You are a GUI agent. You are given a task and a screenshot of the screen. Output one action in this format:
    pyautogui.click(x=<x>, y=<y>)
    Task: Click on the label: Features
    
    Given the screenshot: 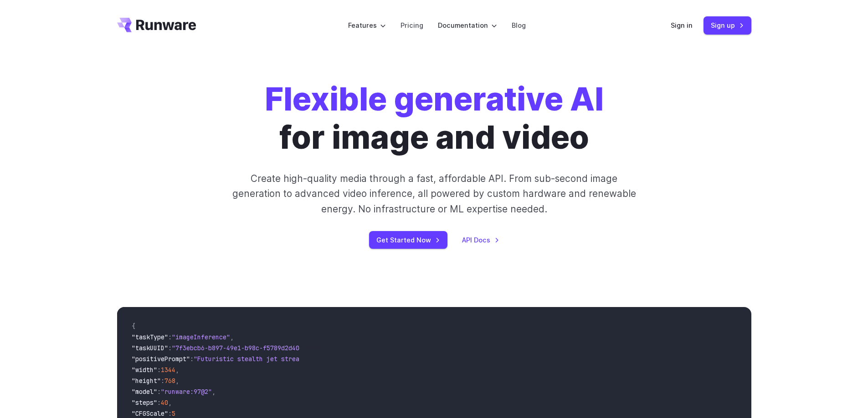 What is the action you would take?
    pyautogui.click(x=367, y=25)
    